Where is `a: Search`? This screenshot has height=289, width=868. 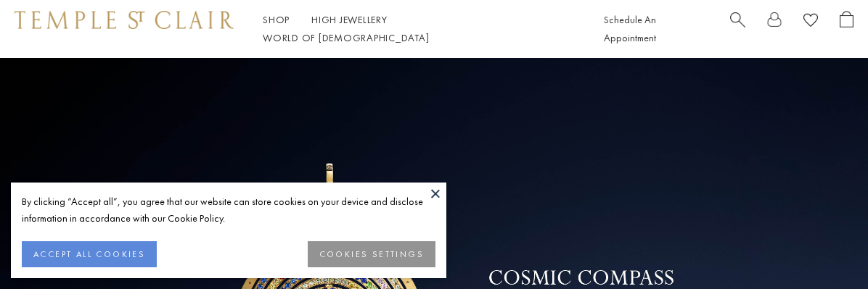
a: Search is located at coordinates (737, 29).